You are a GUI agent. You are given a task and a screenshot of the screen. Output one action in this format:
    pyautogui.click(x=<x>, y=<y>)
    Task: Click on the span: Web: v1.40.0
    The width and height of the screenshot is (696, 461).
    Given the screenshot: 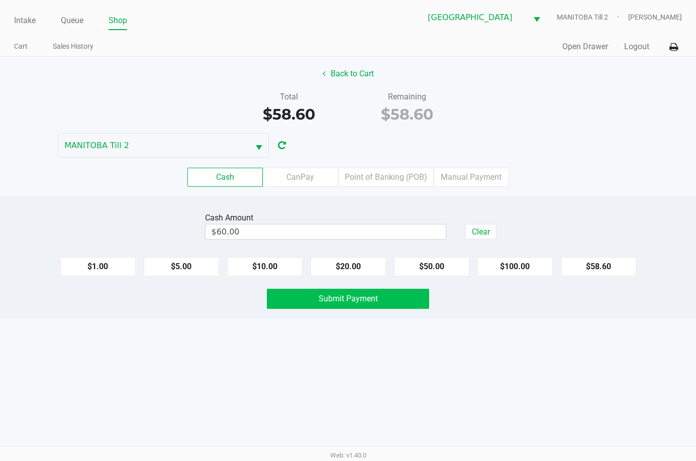 What is the action you would take?
    pyautogui.click(x=348, y=455)
    